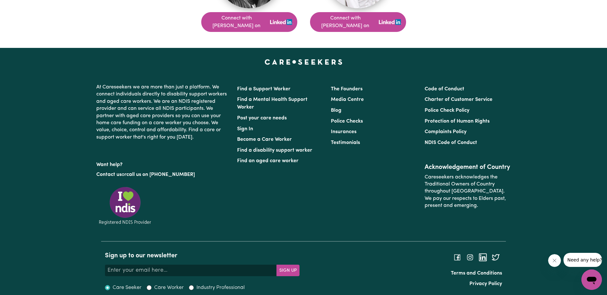 Image resolution: width=607 pixels, height=295 pixels. I want to click on a: Sign In, so click(245, 129).